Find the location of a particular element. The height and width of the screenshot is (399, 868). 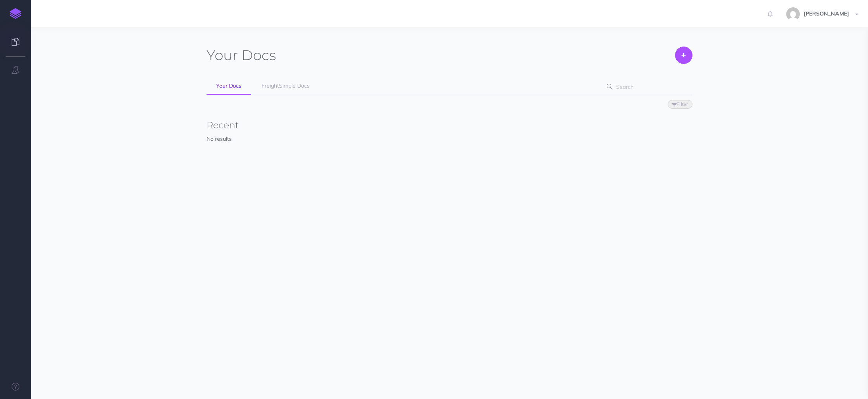

input: Search is located at coordinates (647, 87).